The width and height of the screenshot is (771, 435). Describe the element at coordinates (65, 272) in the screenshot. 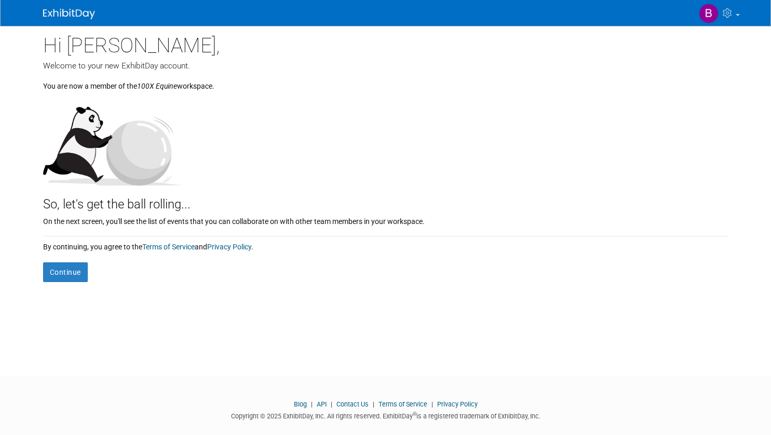

I see `button: Continue` at that location.